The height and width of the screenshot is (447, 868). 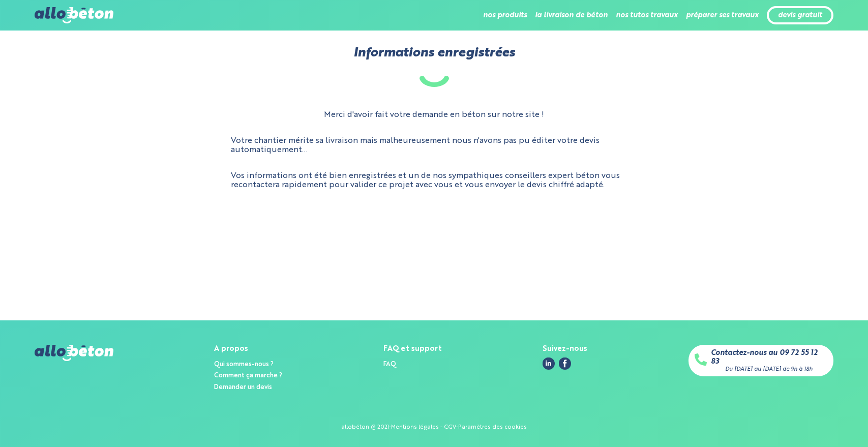 I want to click on p: Merci d'avoir fait votre demande en béton sur notre site !, so click(x=434, y=115).